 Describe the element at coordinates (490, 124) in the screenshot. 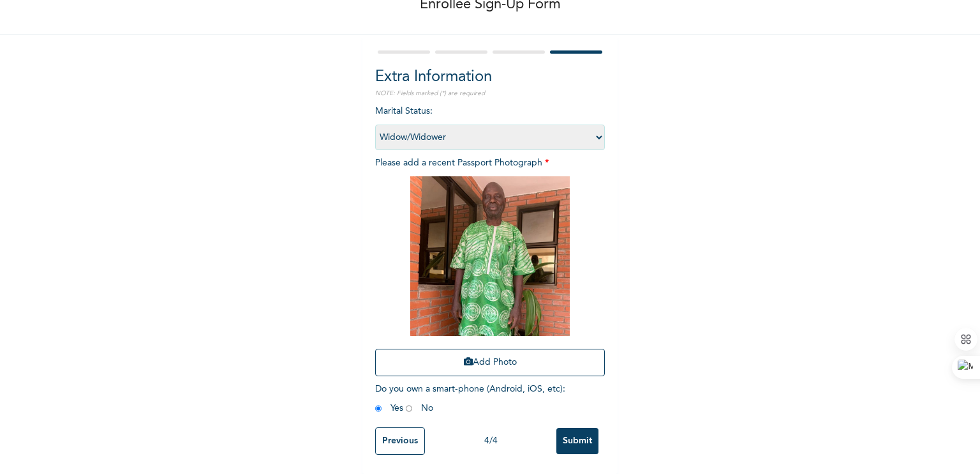

I see `span: Marital Status :` at that location.